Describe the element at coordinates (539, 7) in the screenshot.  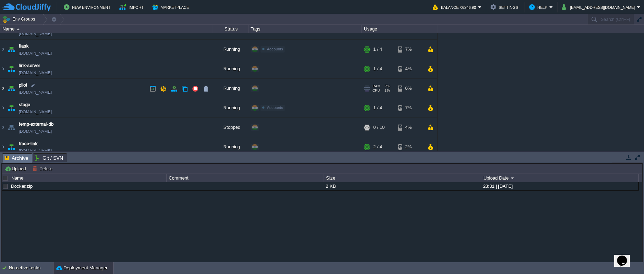
I see `button: Help` at that location.